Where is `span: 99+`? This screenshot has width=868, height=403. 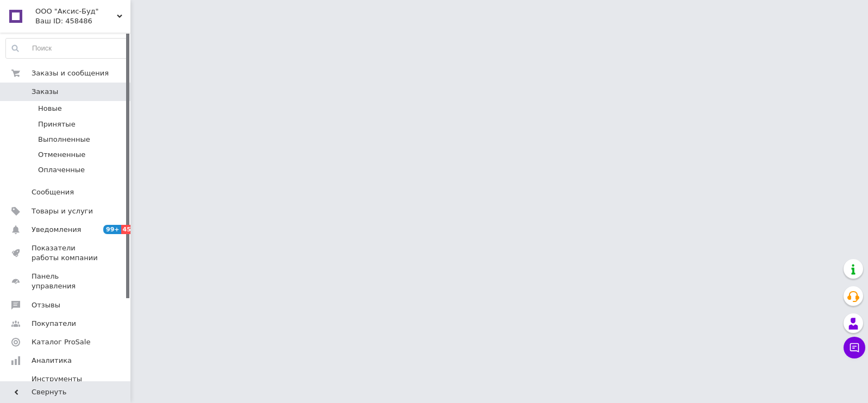
span: 99+ is located at coordinates (112, 229).